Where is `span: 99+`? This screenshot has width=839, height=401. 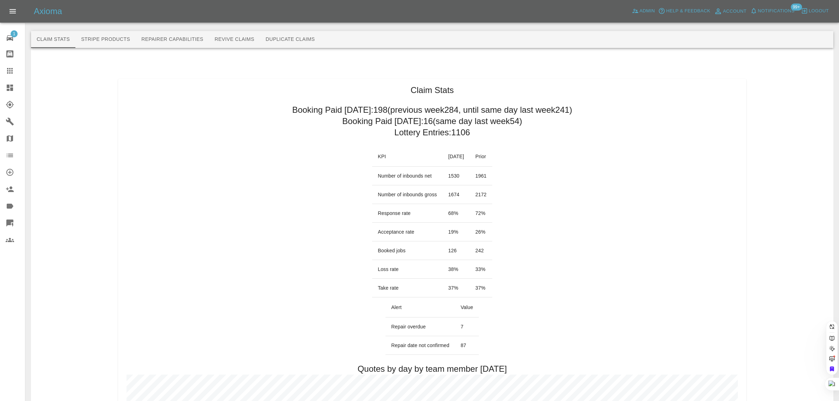
span: 99+ is located at coordinates (797, 7).